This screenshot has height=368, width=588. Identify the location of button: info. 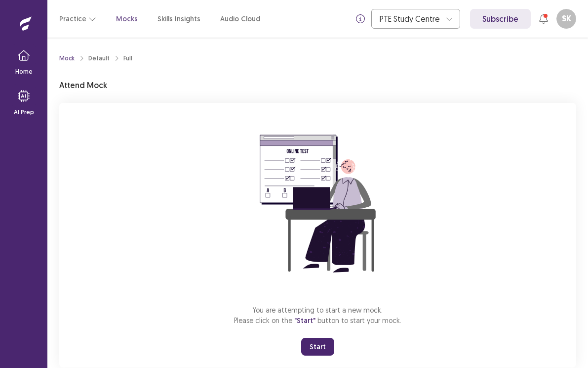
(361, 19).